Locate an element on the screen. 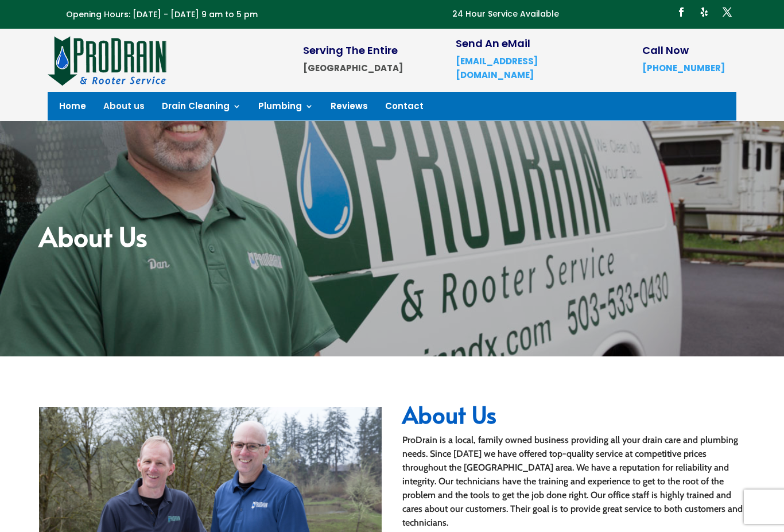 This screenshot has height=532, width=784. a: Follow on X is located at coordinates (727, 12).